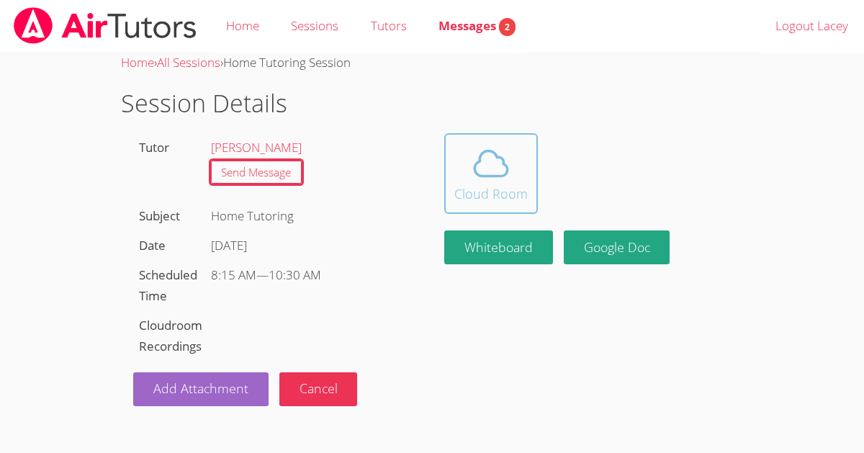 This screenshot has height=453, width=864. What do you see at coordinates (313, 216) in the screenshot?
I see `div: Home Tutoring` at bounding box center [313, 216].